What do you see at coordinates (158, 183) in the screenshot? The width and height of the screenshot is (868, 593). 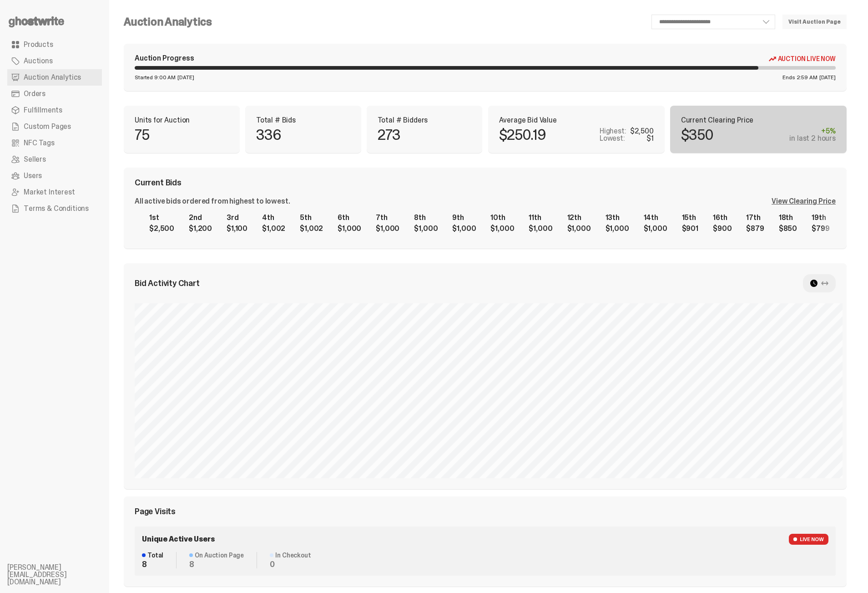 I see `span: Current Bids` at bounding box center [158, 183].